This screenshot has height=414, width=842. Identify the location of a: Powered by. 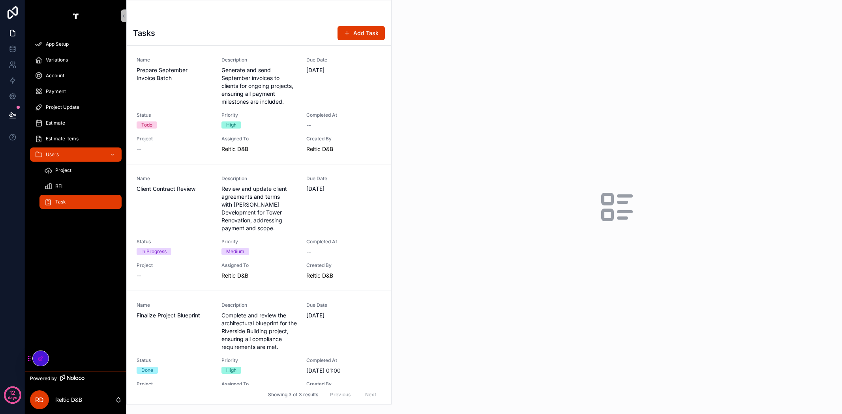
(76, 379).